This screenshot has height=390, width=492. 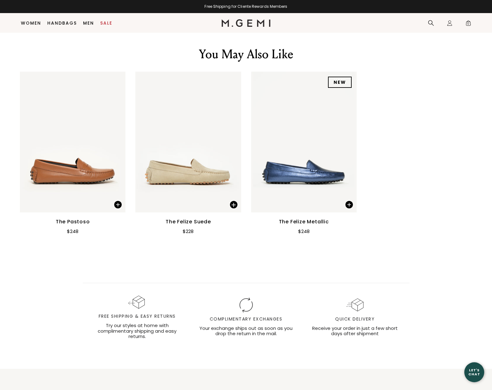 What do you see at coordinates (304, 142) in the screenshot?
I see `img: 7385131974715_01_Main_New_TheFelize_MidnightBlue_MetallicLeather_290x387_crop_center.jpg` at bounding box center [304, 142].